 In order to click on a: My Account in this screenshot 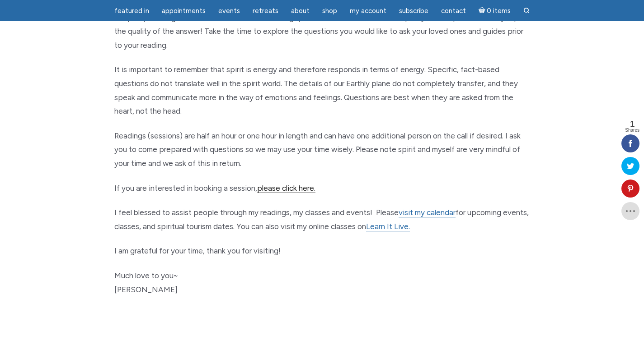, I will do `click(368, 11)`.